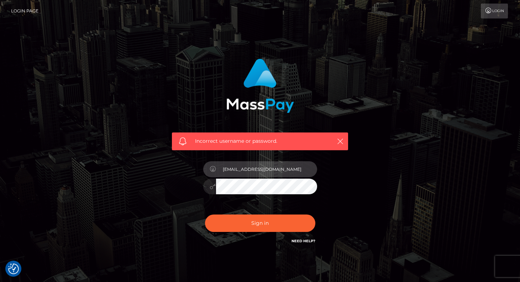 The width and height of the screenshot is (520, 282). I want to click on a: Need Help?, so click(303, 241).